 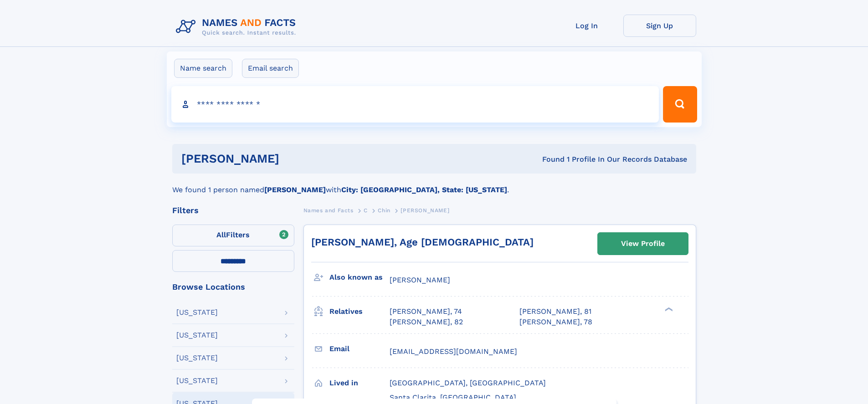 I want to click on a: Names and Facts, so click(x=329, y=210).